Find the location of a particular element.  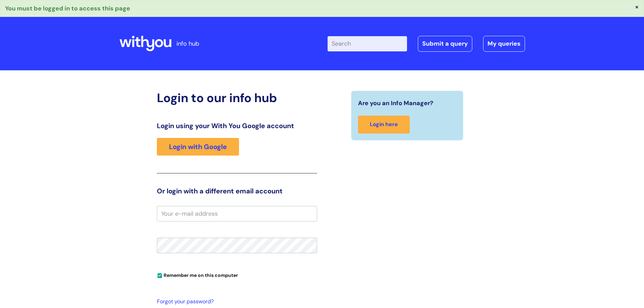

label: Remember me on this computer is located at coordinates (198, 275).